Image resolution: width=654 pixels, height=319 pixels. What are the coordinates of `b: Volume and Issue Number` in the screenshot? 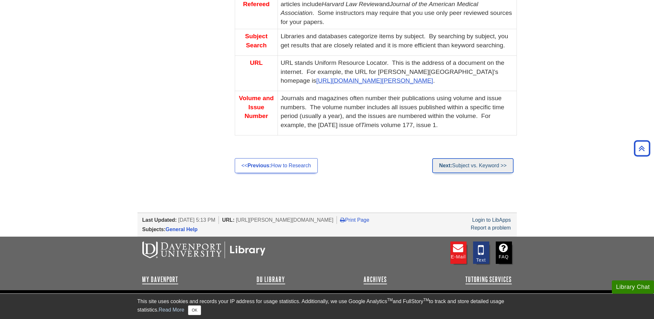 It's located at (256, 107).